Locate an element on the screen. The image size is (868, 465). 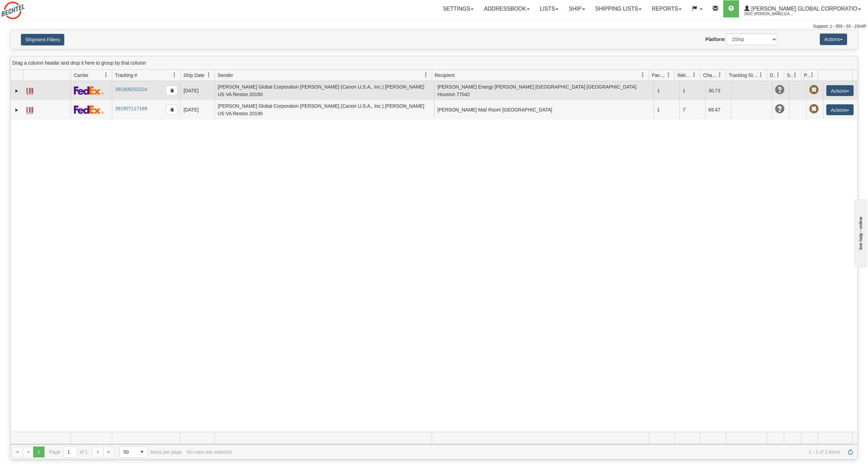
span: items per page is located at coordinates (150, 452).